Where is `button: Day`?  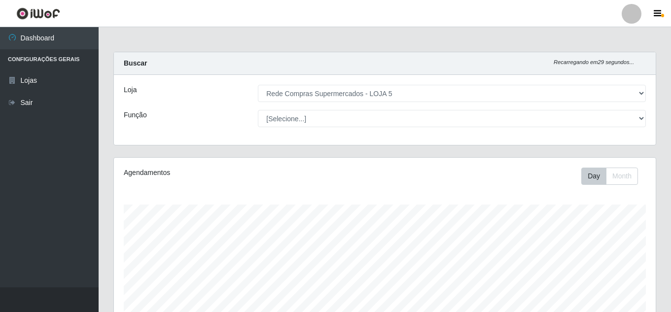
button: Day is located at coordinates (594, 176).